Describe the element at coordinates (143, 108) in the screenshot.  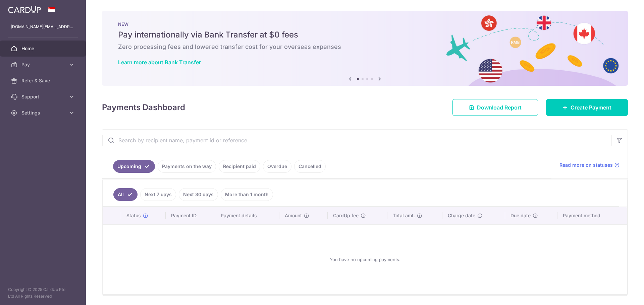
I see `h4: Payments Dashboard` at that location.